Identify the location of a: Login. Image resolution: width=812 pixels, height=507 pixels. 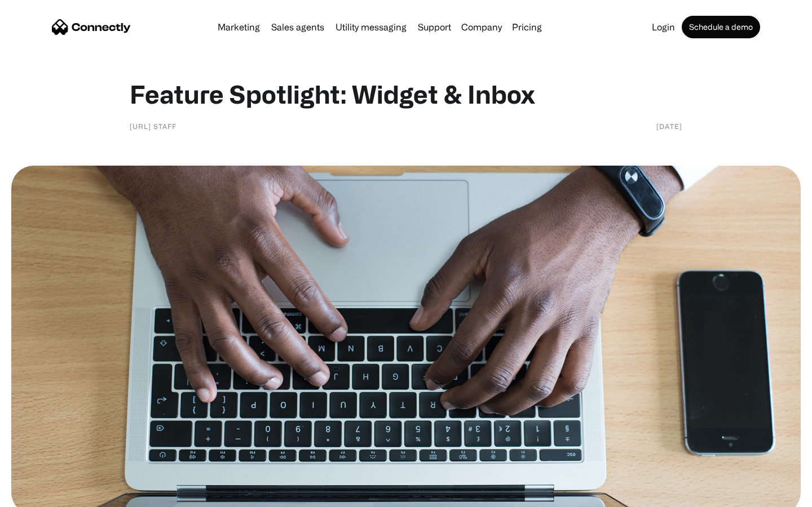
(663, 27).